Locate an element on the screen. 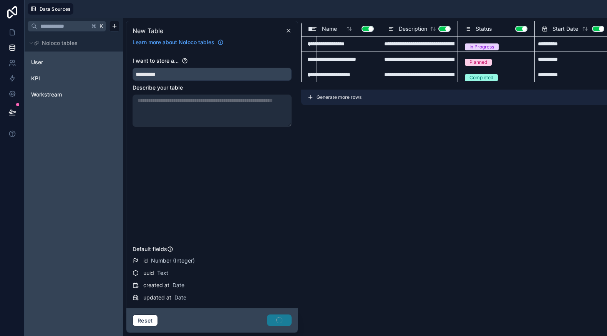  span: Learn more about Noloco tables is located at coordinates (173, 42).